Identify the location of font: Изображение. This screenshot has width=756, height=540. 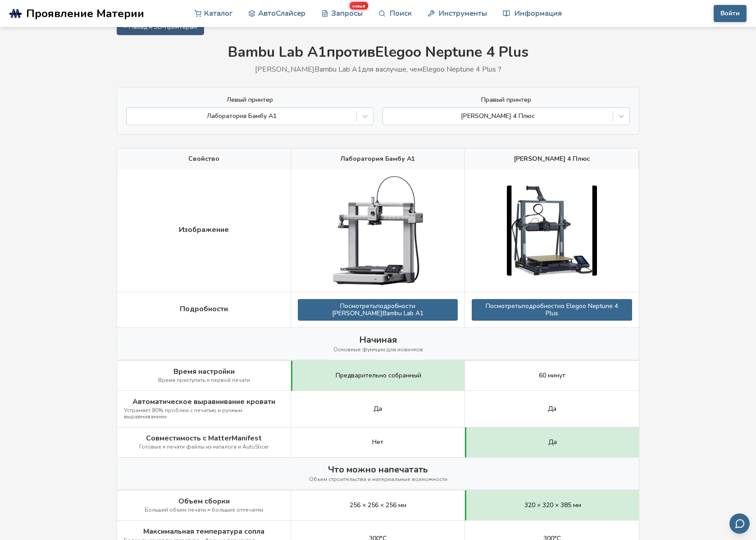
(204, 229).